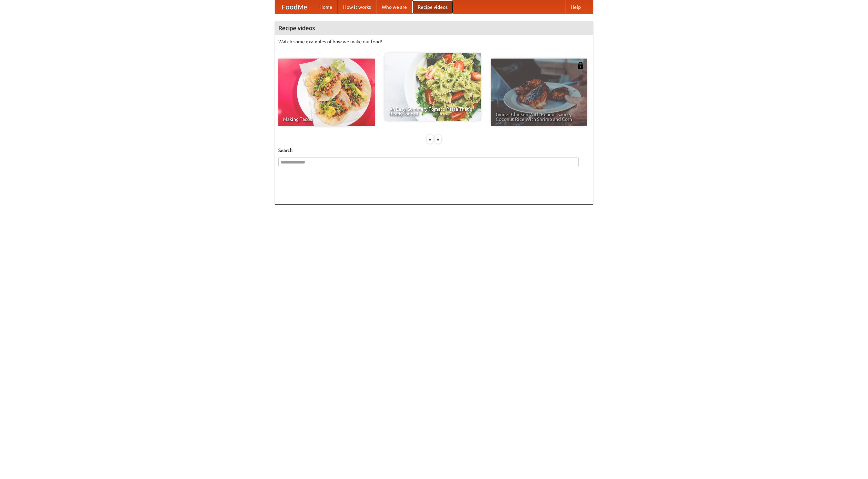 This screenshot has width=868, height=479. Describe the element at coordinates (327, 92) in the screenshot. I see `a: Making Tacos` at that location.